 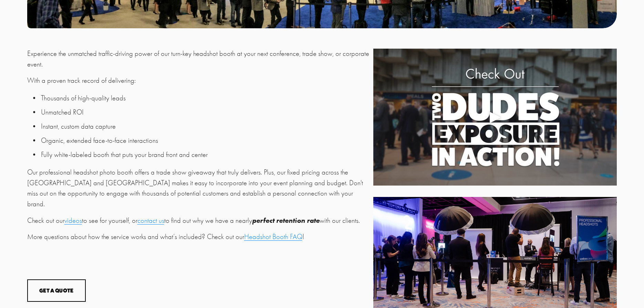 What do you see at coordinates (199, 81) in the screenshot?
I see `p: With a proven track record of delivering:` at bounding box center [199, 81].